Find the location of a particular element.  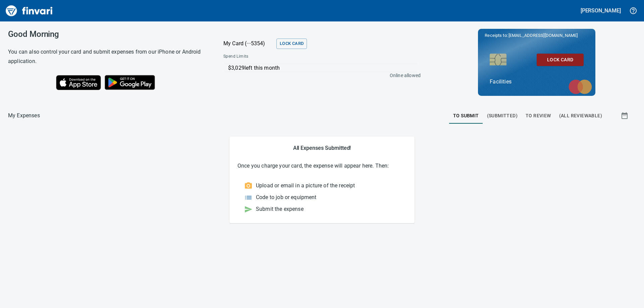

p: Facilities is located at coordinates (537, 82).